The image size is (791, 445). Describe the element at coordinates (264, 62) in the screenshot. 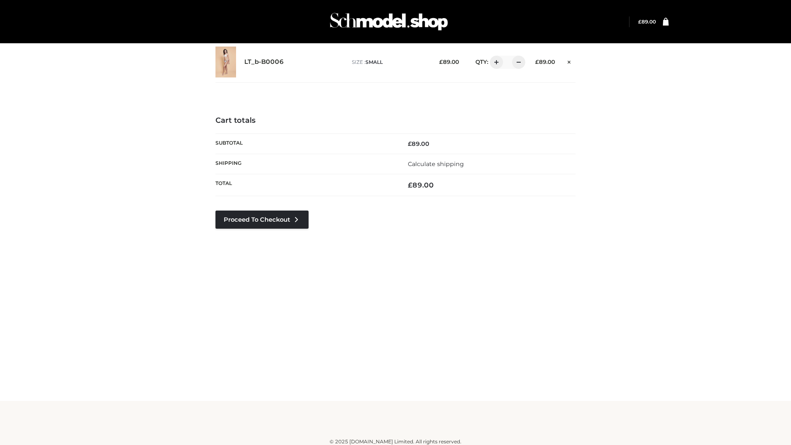

I see `a: LT_b-B0006` at that location.